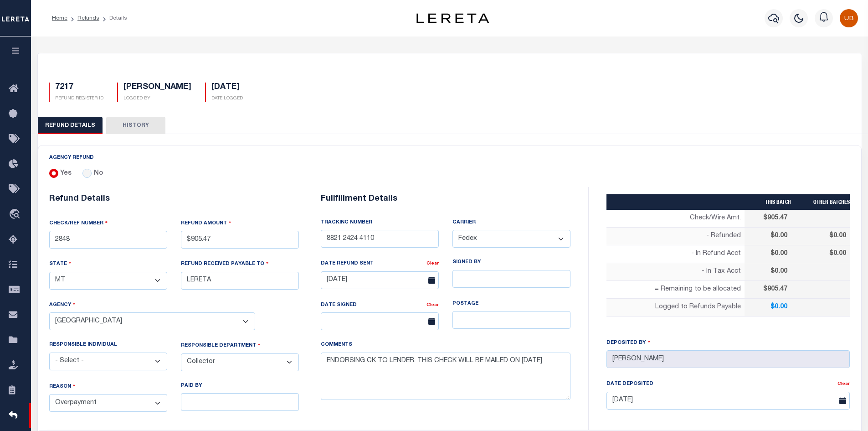 The width and height of the screenshot is (868, 431). What do you see at coordinates (675, 271) in the screenshot?
I see `p: - In Tax Acct` at bounding box center [675, 271].